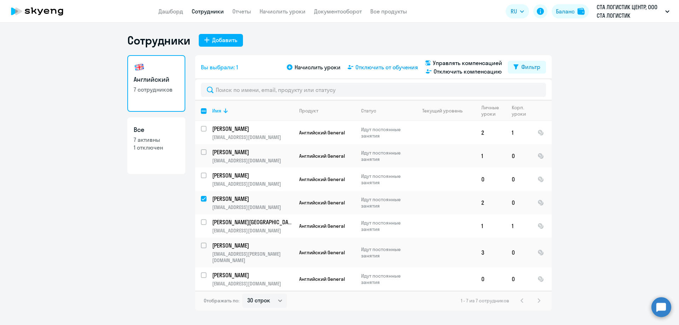 The image size is (679, 325). What do you see at coordinates (570, 11) in the screenshot?
I see `a: Балансbalance` at bounding box center [570, 11].